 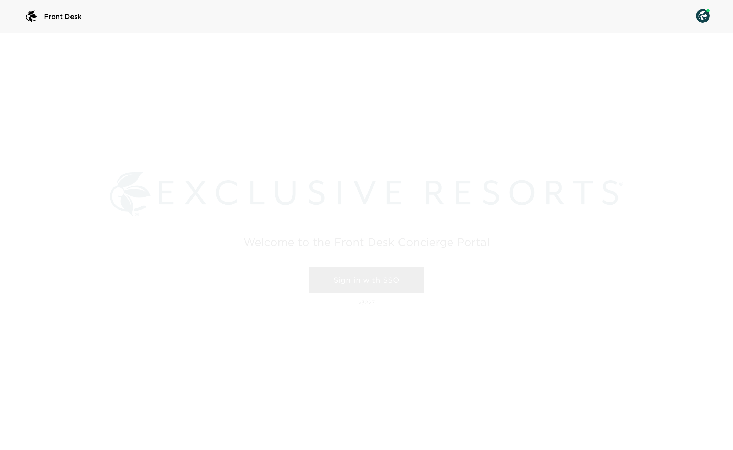 I want to click on img: User, so click(x=703, y=16).